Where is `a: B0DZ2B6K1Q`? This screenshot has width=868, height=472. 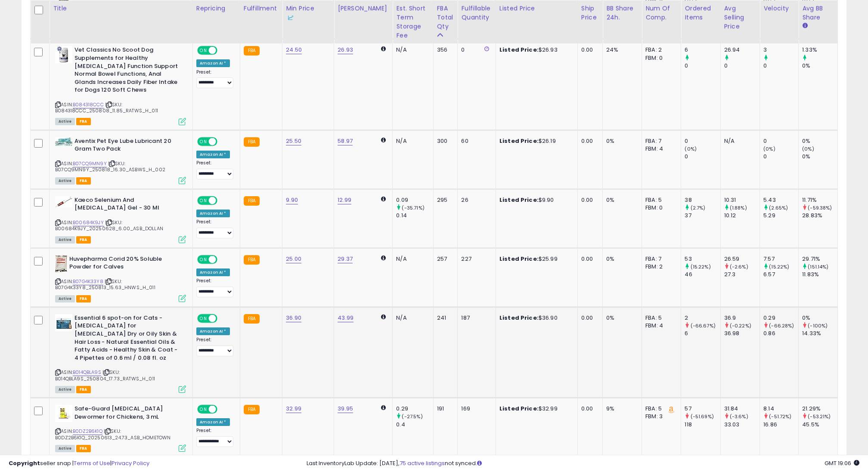 a: B0DZ2B6K1Q is located at coordinates (87, 431).